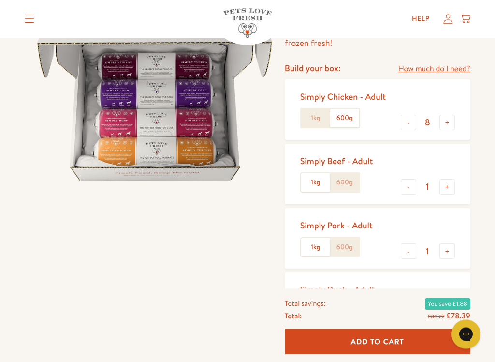 The width and height of the screenshot is (495, 362). Describe the element at coordinates (305, 303) in the screenshot. I see `span: Total savings:` at that location.